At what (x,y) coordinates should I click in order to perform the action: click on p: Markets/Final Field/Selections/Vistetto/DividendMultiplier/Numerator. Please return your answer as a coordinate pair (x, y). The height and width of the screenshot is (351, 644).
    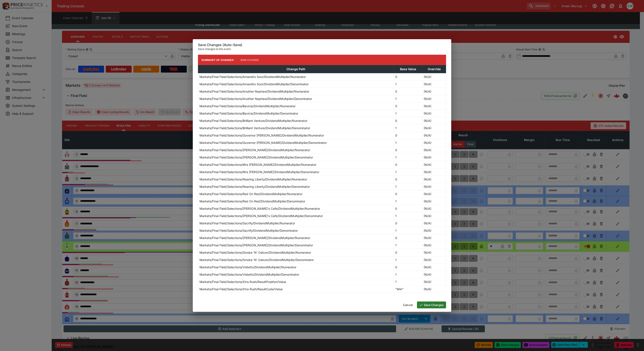
    Looking at the image, I should click on (248, 267).